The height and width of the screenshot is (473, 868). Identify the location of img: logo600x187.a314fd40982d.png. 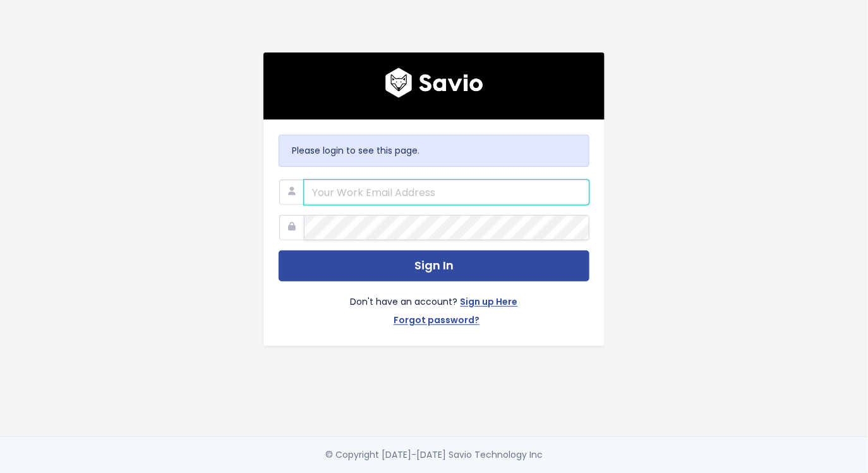
(434, 83).